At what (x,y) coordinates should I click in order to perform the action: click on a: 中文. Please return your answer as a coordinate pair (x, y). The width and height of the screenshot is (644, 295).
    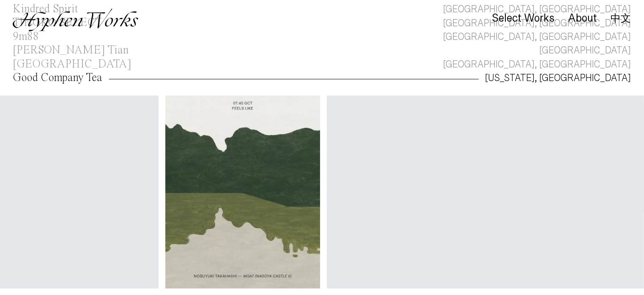
    Looking at the image, I should click on (621, 18).